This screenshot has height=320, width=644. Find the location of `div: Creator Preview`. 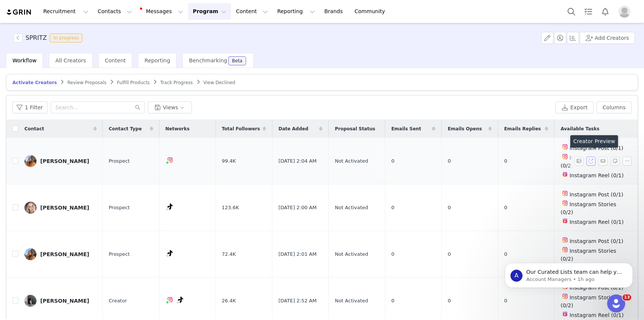

div: Creator Preview is located at coordinates (594, 141).